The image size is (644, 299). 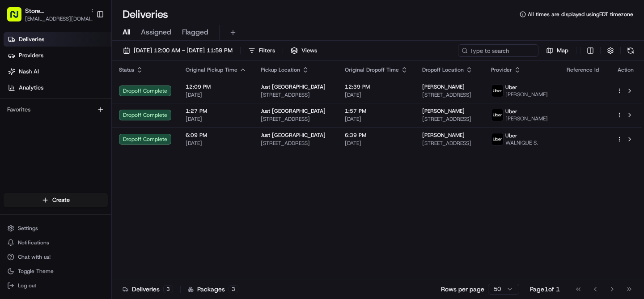 I want to click on button: Toggle Theme, so click(x=55, y=271).